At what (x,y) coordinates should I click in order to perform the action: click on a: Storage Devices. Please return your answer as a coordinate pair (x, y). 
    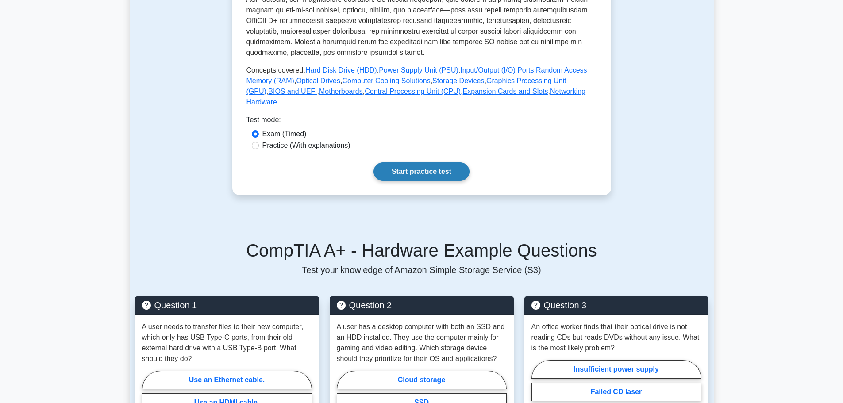
    Looking at the image, I should click on (458, 81).